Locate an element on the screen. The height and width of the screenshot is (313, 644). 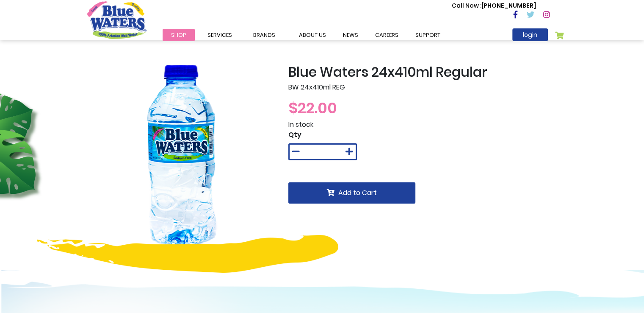
a: News is located at coordinates (351, 35).